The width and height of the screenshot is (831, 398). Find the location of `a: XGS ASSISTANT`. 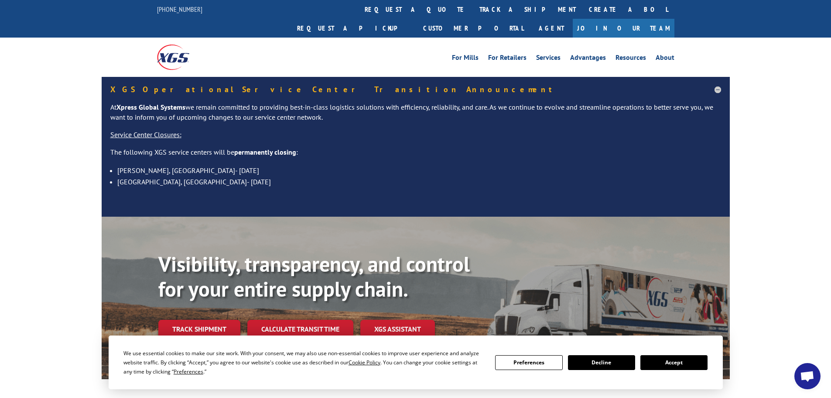

a: XGS ASSISTANT is located at coordinates (398, 329).